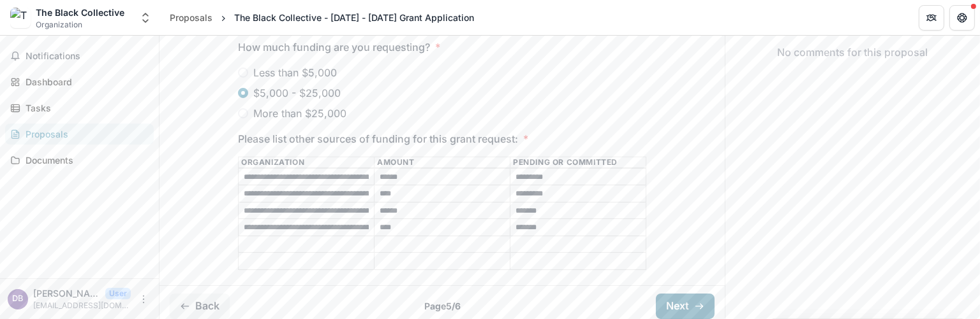 The image size is (980, 319). What do you see at coordinates (200, 306) in the screenshot?
I see `button: Back` at bounding box center [200, 306].